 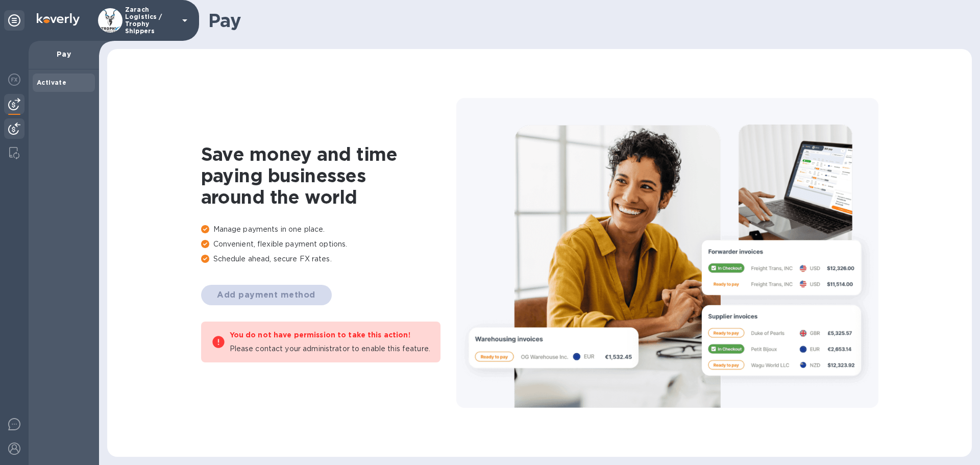 What do you see at coordinates (329, 259) in the screenshot?
I see `p: Schedule ahead, secure FX rates.` at bounding box center [329, 259].